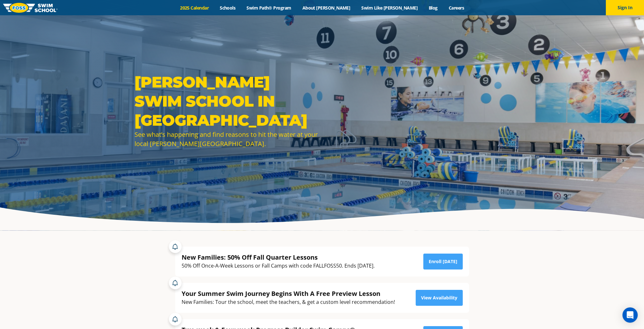 This screenshot has height=329, width=644. I want to click on a: View Availability, so click(439, 298).